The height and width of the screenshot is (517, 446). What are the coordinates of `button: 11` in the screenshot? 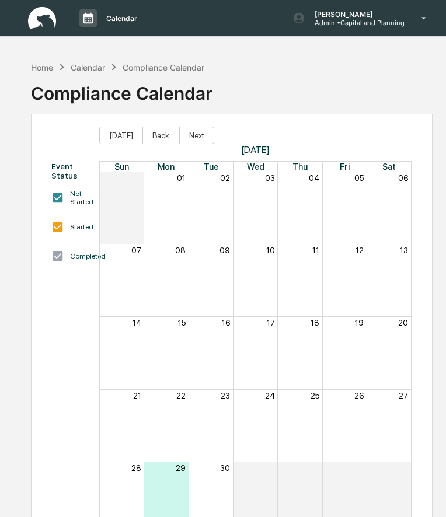 It's located at (315, 250).